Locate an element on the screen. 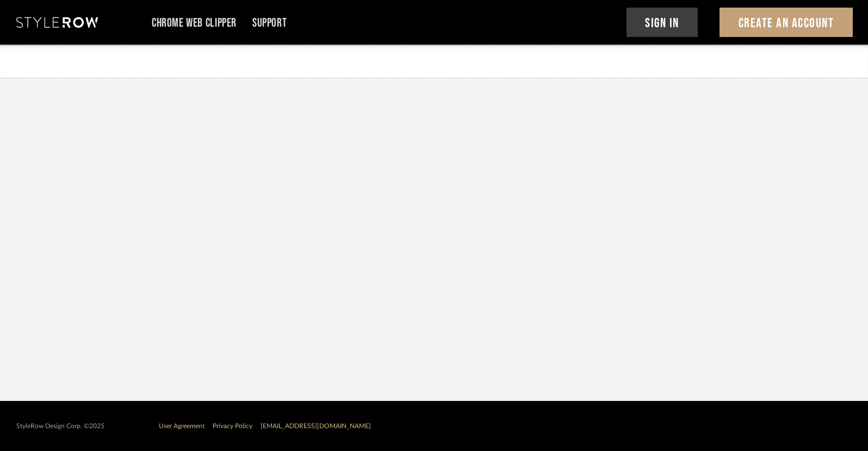  a: User Agreement is located at coordinates (182, 426).